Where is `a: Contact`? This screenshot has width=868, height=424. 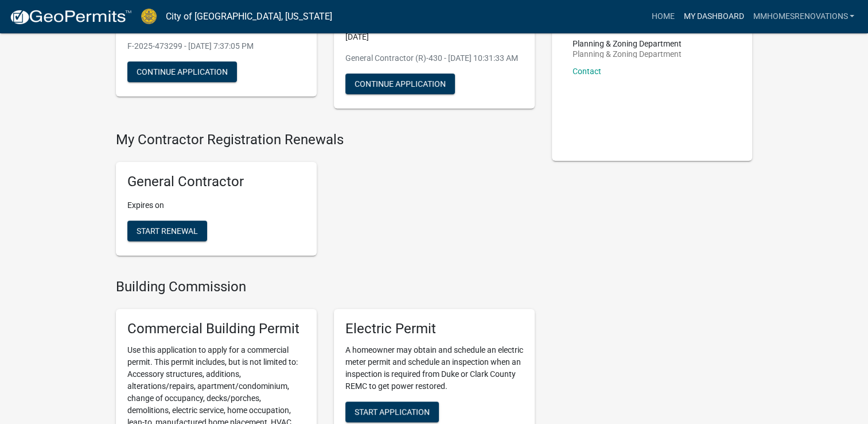 a: Contact is located at coordinates (587, 71).